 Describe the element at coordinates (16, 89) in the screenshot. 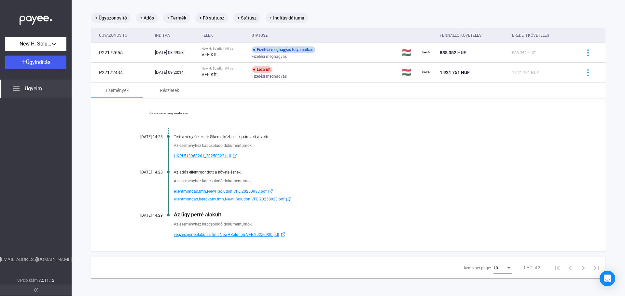

I see `img: list.svg` at that location.